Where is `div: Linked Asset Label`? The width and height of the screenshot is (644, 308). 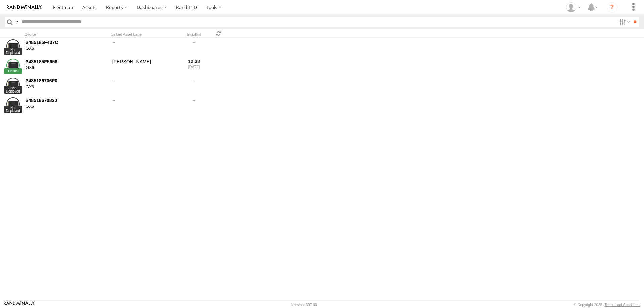 div: Linked Asset Label is located at coordinates (145, 34).